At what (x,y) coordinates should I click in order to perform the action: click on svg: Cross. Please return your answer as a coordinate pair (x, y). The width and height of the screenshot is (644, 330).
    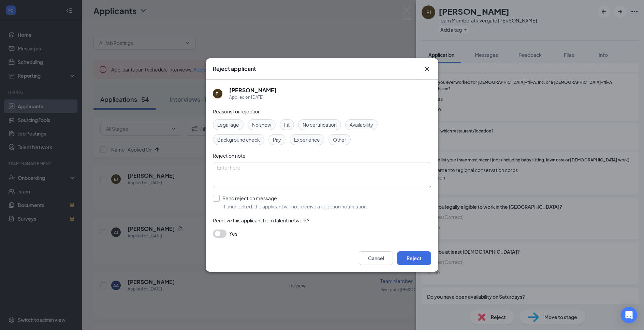
    Looking at the image, I should click on (427, 69).